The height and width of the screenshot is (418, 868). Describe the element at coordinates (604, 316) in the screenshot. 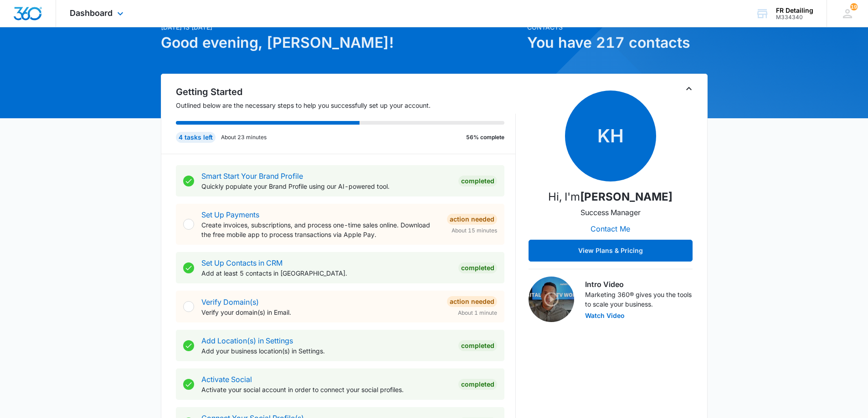

I see `button: Watch Video` at that location.